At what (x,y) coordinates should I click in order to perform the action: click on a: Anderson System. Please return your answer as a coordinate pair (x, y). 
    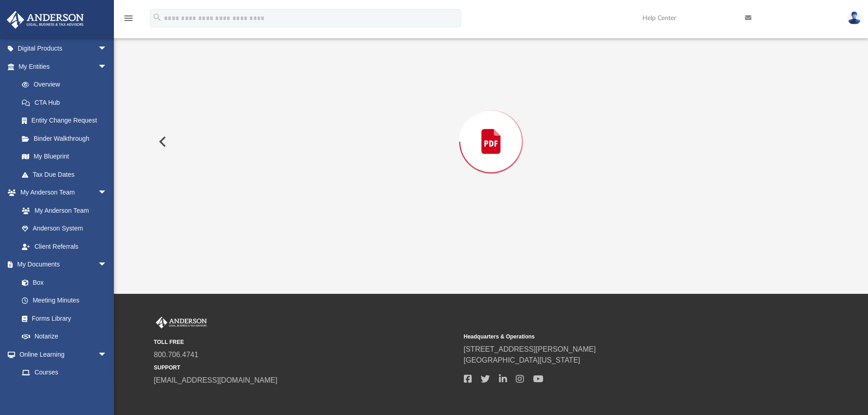
    Looking at the image, I should click on (64, 229).